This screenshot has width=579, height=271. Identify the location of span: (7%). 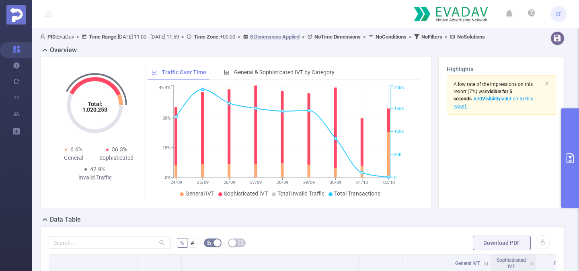
(493, 95).